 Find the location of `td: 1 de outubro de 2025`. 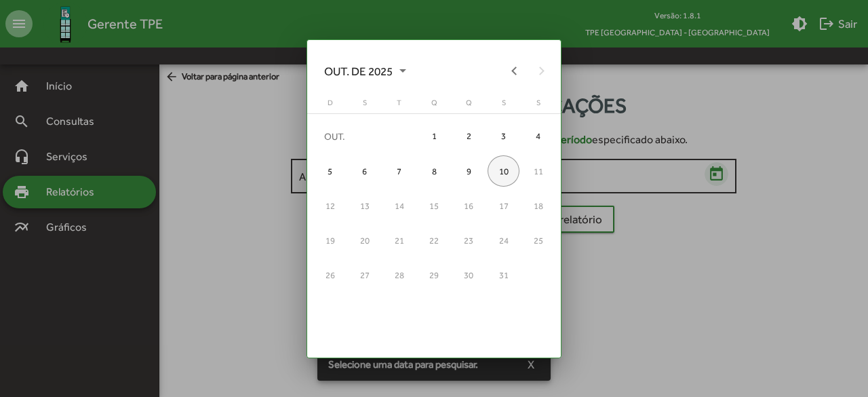

td: 1 de outubro de 2025 is located at coordinates (433, 136).